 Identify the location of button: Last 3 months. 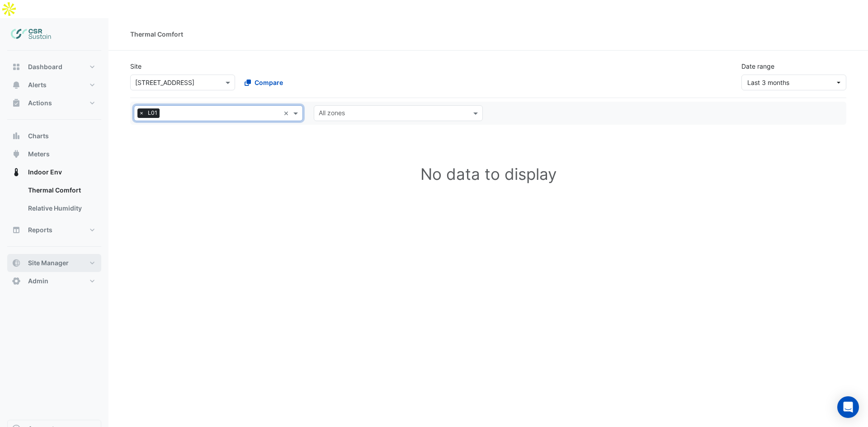
(794, 82).